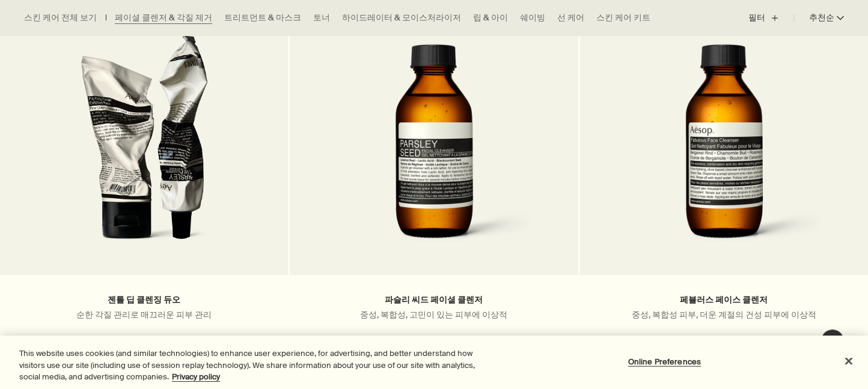 This screenshot has height=389, width=868. I want to click on img: Parsley Seed Facial Cleanser in amber glass bottle, so click(433, 146).